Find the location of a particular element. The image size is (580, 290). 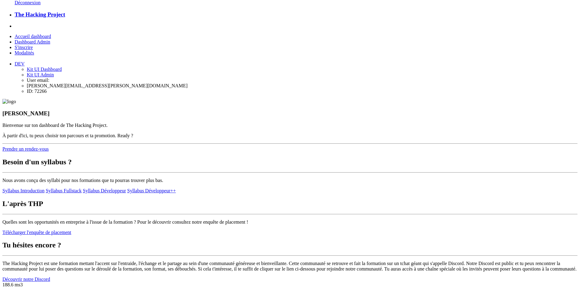

span: Modalités is located at coordinates (24, 53).